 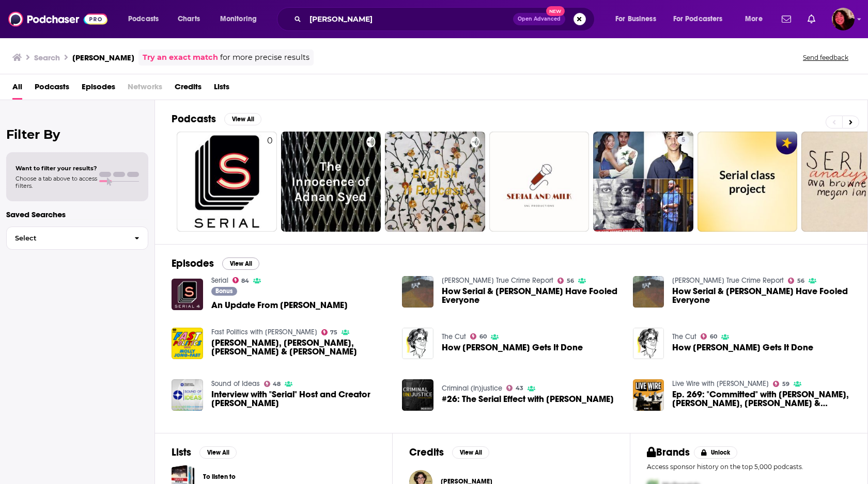 What do you see at coordinates (786, 385) in the screenshot?
I see `span: 59` at bounding box center [786, 385].